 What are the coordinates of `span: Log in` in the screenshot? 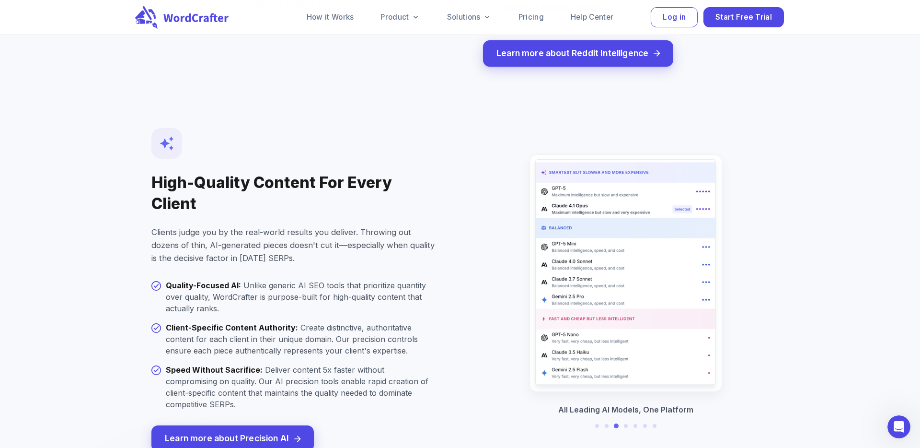 It's located at (674, 17).